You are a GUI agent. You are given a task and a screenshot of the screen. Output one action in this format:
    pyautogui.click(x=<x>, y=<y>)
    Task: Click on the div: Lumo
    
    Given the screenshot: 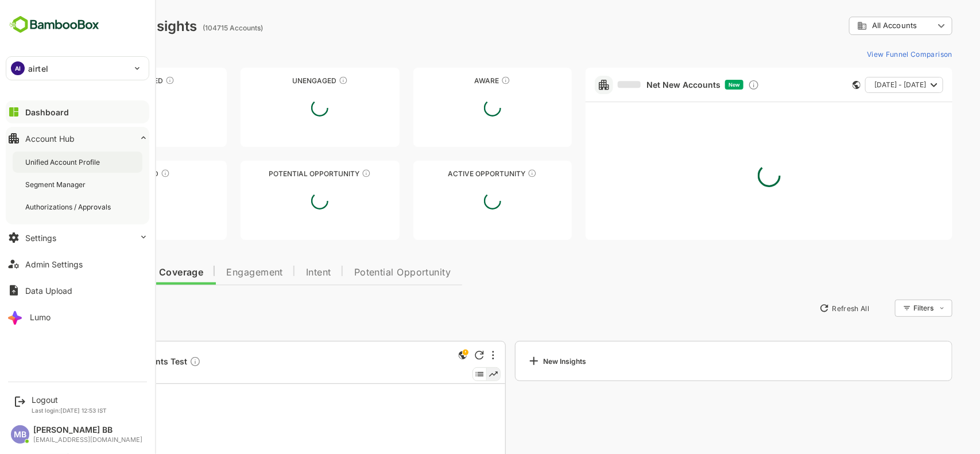 What is the action you would take?
    pyautogui.click(x=41, y=317)
    